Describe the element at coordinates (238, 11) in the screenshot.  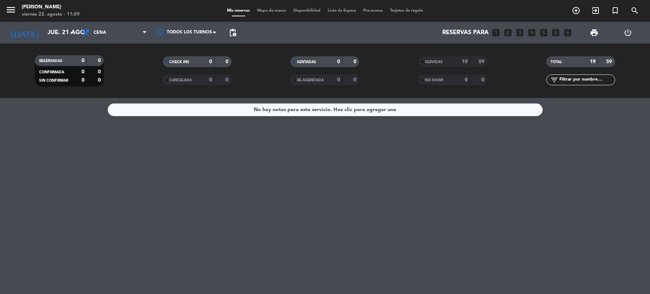
I see `span: Mis reservas` at that location.